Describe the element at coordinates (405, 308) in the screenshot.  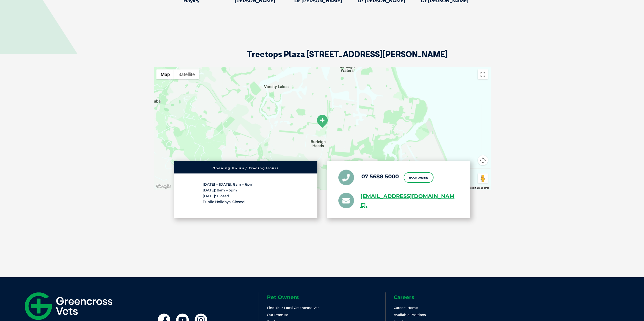
I see `a: Careers Home` at that location.